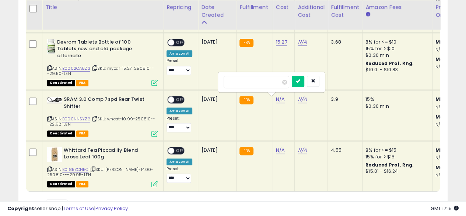  What do you see at coordinates (344, 150) in the screenshot?
I see `div: 4.55` at bounding box center [344, 150].